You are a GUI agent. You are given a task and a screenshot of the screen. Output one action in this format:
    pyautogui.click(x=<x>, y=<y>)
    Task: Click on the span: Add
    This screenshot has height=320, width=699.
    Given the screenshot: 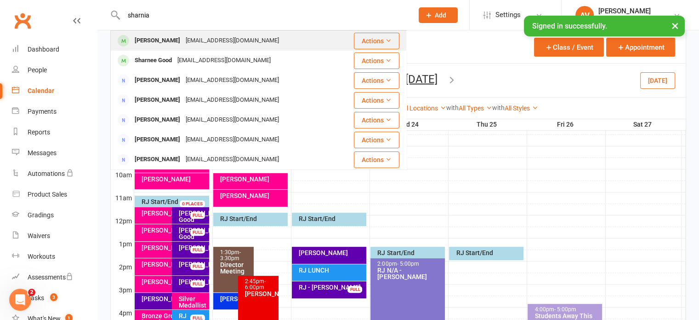 What is the action you would take?
    pyautogui.click(x=440, y=15)
    